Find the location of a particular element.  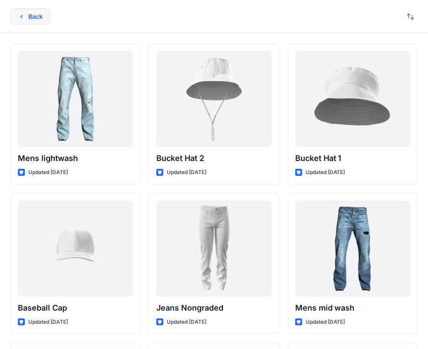

p: Jeans Nongraded is located at coordinates (214, 308).